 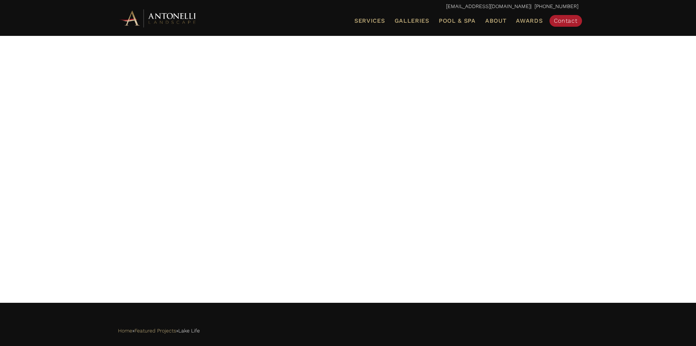 I want to click on span: Lake Life, so click(x=189, y=331).